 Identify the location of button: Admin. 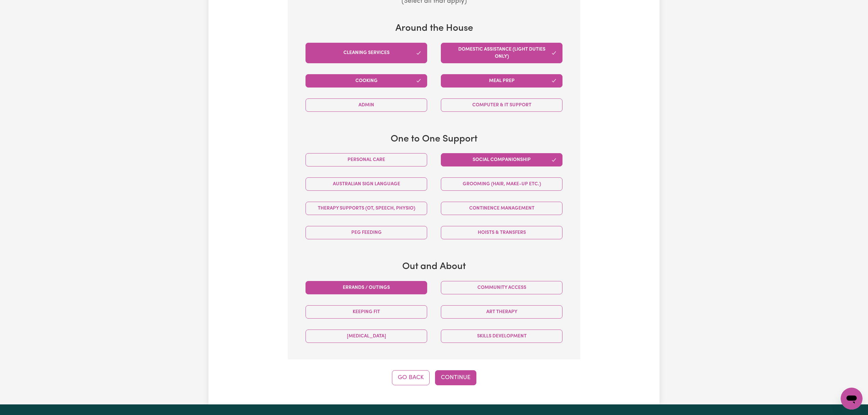
(366, 105).